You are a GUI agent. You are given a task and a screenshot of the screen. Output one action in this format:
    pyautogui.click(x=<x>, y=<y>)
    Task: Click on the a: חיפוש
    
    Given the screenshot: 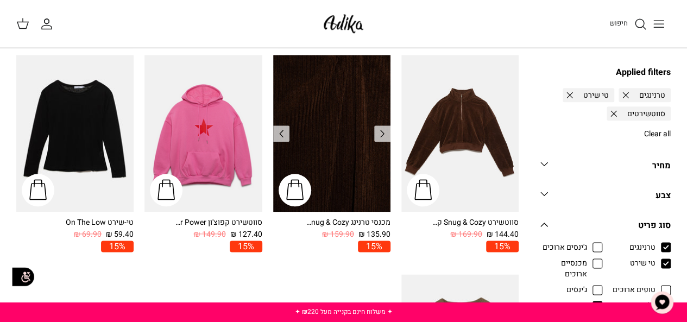 What is the action you would take?
    pyautogui.click(x=628, y=24)
    